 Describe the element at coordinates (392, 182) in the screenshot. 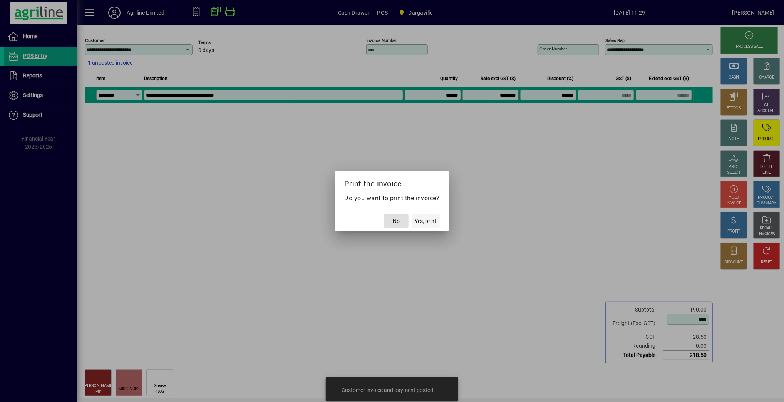

I see `h2: Print the invoice` at that location.